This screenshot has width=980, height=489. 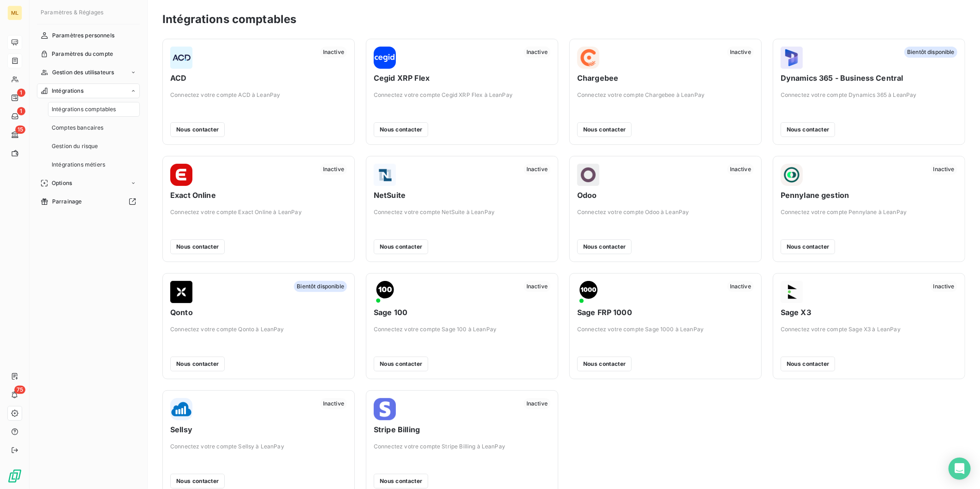 I want to click on img: Qonto logo, so click(x=181, y=292).